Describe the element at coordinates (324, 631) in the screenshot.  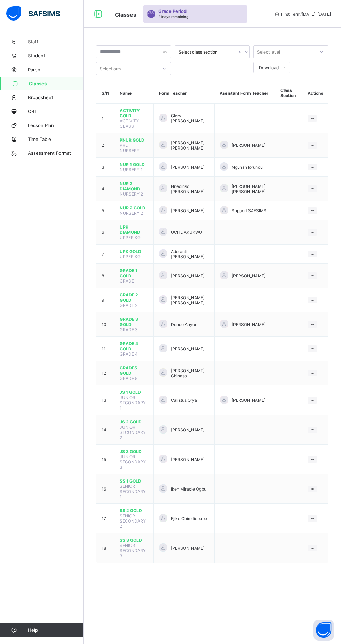
I see `button: Open asap` at that location.